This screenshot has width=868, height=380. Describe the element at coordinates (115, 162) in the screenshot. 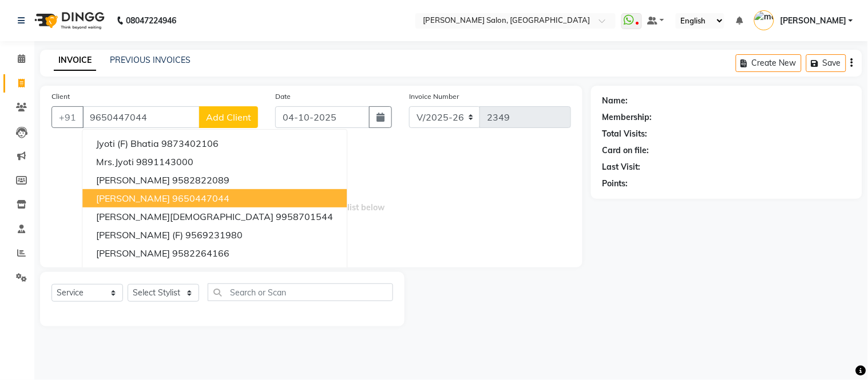

I see `span: Mrs.Jyoti` at that location.